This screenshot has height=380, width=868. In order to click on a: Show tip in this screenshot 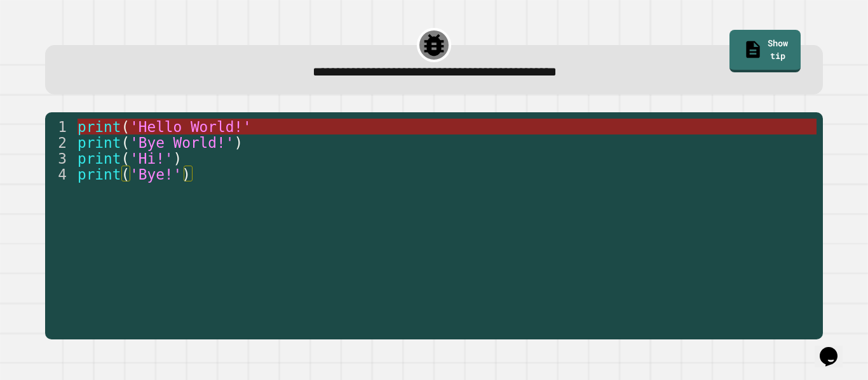, I will do `click(765, 51)`.